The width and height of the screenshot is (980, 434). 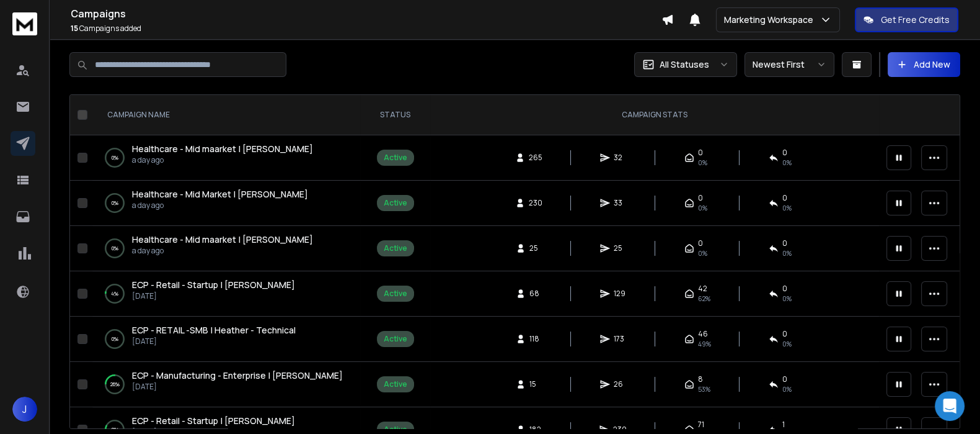 I want to click on span: 26, so click(x=620, y=384).